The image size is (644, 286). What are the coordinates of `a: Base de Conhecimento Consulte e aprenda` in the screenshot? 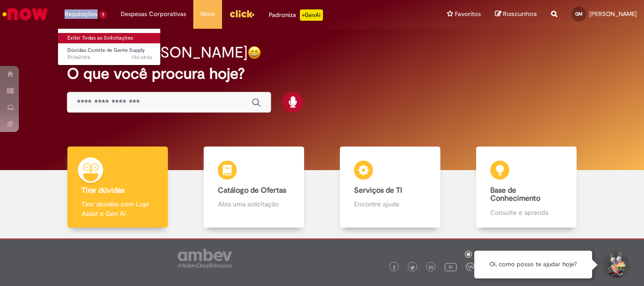 It's located at (526, 187).